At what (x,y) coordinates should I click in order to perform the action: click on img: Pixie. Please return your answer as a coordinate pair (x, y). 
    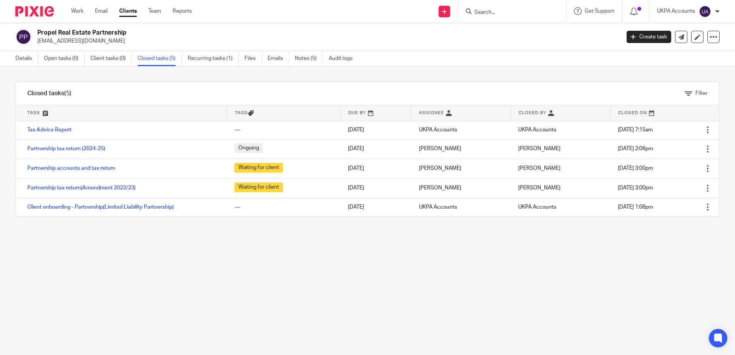
    Looking at the image, I should click on (35, 11).